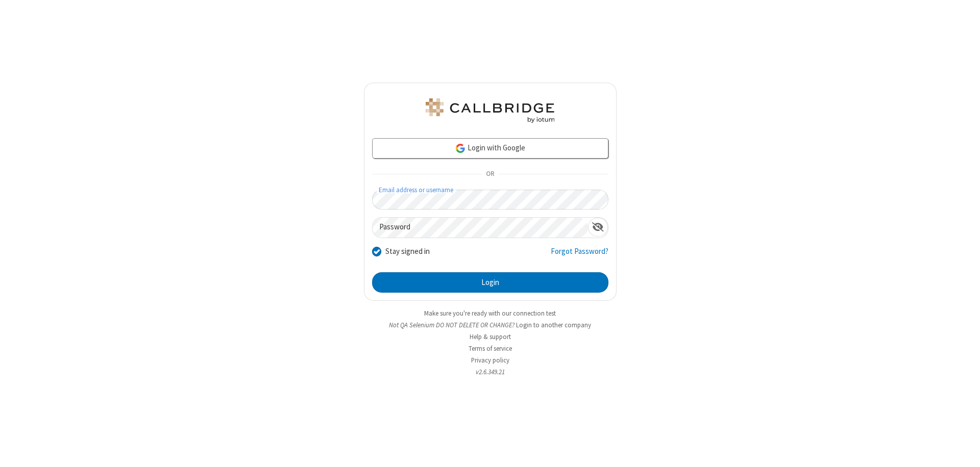 The image size is (980, 467). What do you see at coordinates (490, 111) in the screenshot?
I see `img: QA Selenium DO NOT DELETE OR CHANGE` at bounding box center [490, 111].